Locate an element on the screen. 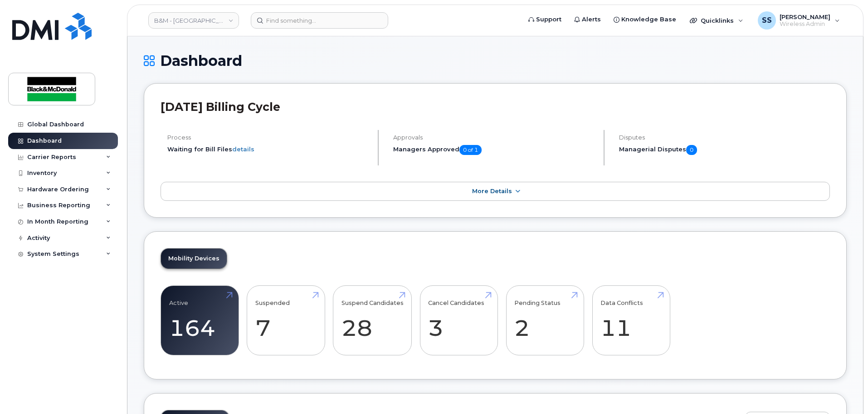 The height and width of the screenshot is (414, 868). a: Mobility Devices is located at coordinates (194, 258).